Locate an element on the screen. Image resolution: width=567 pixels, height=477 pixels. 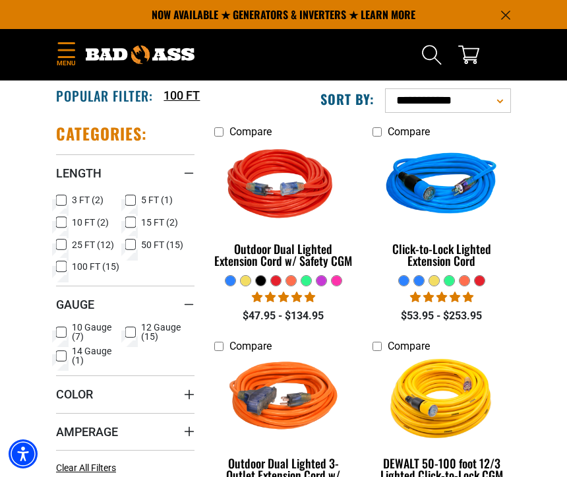
div: Click-to-Lock Lighted Extension Cord is located at coordinates (442, 255).